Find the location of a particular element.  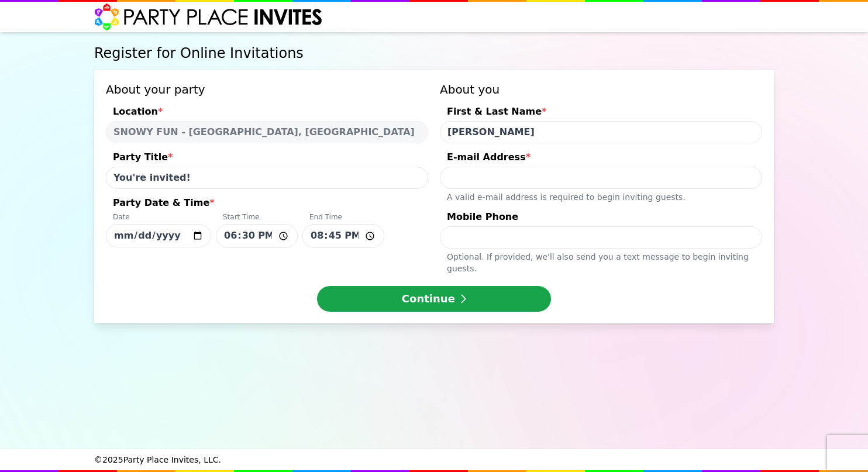

div: Start Time is located at coordinates (257, 218).